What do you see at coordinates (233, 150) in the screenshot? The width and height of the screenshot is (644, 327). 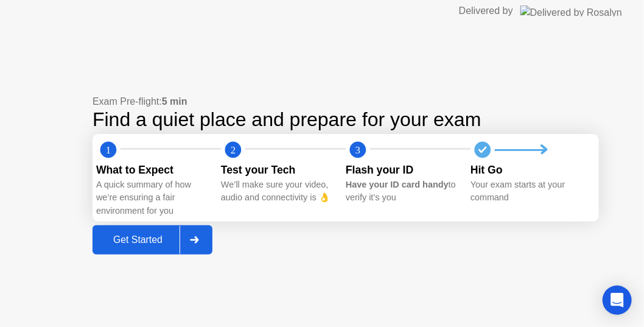 I see `text: 2` at bounding box center [233, 150].